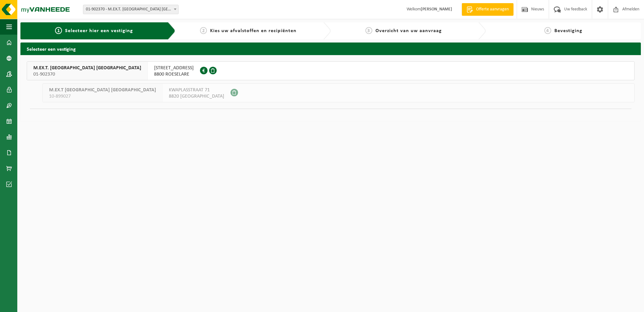 The height and width of the screenshot is (312, 644). I want to click on span: 4, so click(548, 31).